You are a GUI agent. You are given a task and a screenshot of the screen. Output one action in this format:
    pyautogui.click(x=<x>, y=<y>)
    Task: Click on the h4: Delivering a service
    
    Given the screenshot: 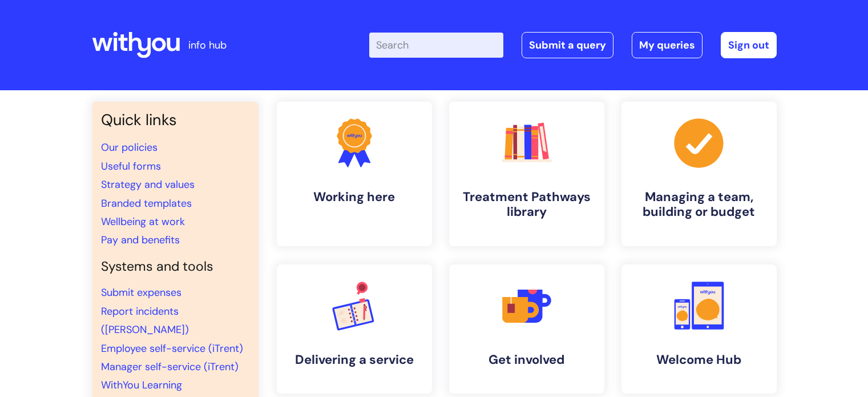 What is the action you would take?
    pyautogui.click(x=354, y=359)
    